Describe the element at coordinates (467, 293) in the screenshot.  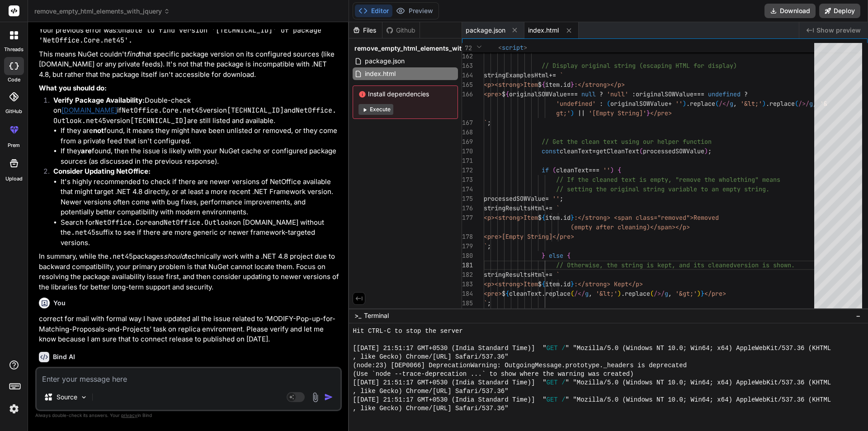
I see `div: 184` at that location.